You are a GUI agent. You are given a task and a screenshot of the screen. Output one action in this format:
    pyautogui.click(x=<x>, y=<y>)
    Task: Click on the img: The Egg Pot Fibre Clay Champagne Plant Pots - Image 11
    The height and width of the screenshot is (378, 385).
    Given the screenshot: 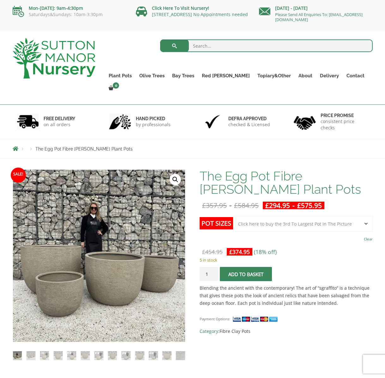 What is the action you would take?
    pyautogui.click(x=153, y=356)
    